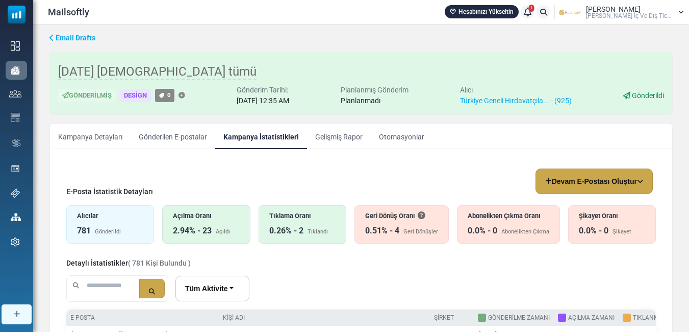 The image size is (689, 332). I want to click on div: Geri Dönüşler, so click(421, 232).